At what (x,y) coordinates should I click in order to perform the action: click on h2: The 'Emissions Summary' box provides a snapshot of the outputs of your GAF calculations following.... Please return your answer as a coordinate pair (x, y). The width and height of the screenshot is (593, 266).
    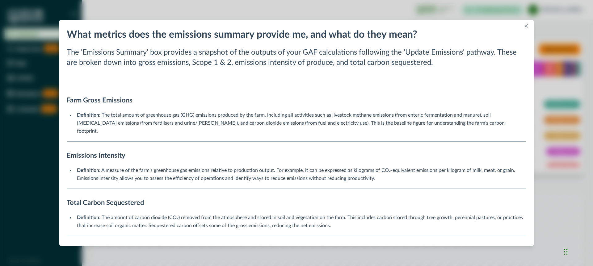
    Looking at the image, I should click on (297, 58).